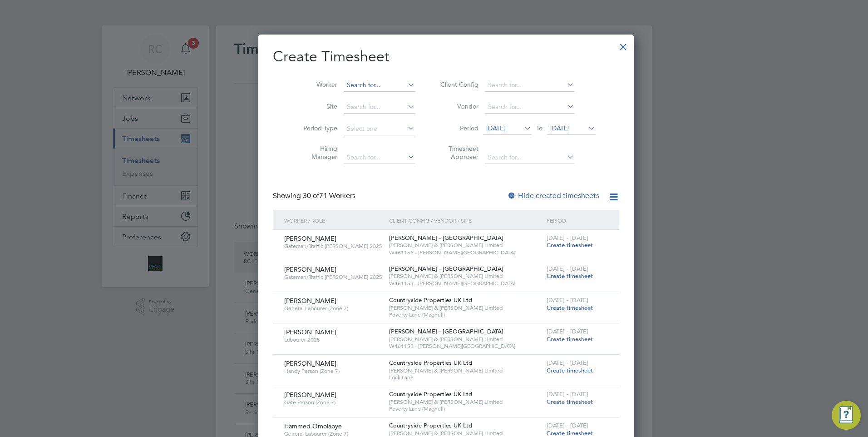 The height and width of the screenshot is (437, 868). Describe the element at coordinates (317, 84) in the screenshot. I see `label: Worker` at that location.